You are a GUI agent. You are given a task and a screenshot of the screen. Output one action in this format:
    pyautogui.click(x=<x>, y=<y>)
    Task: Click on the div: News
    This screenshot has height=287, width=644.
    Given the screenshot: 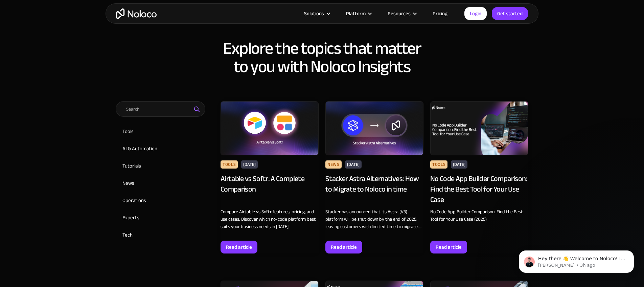 What is the action you would take?
    pyautogui.click(x=334, y=164)
    